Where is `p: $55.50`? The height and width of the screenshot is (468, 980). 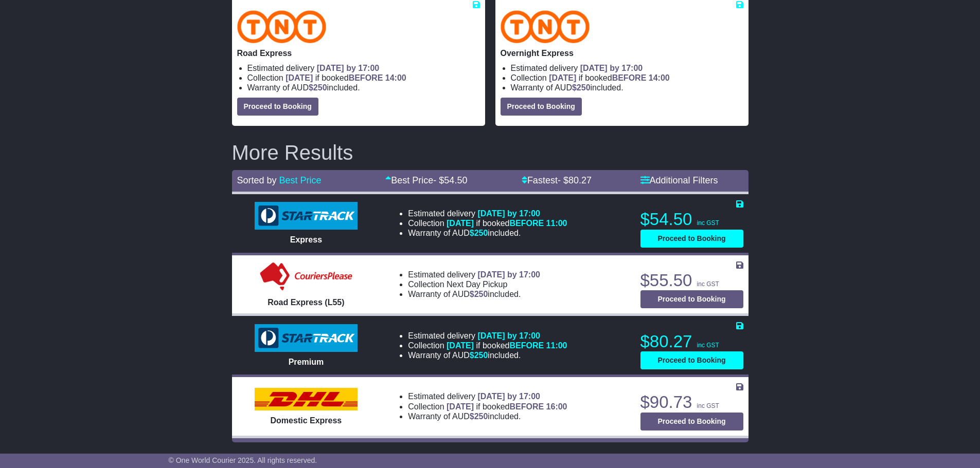 p: $55.50 is located at coordinates (692, 281).